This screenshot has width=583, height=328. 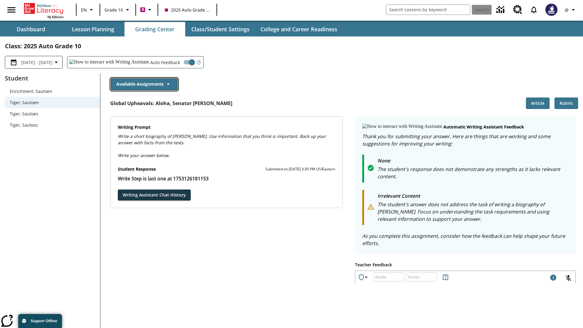 What do you see at coordinates (473, 161) in the screenshot?
I see `p: None` at bounding box center [473, 161].